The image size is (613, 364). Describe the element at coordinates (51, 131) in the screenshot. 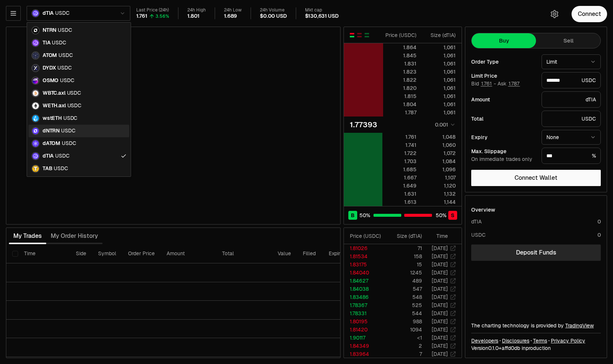

I see `span: dNTRN` at that location.